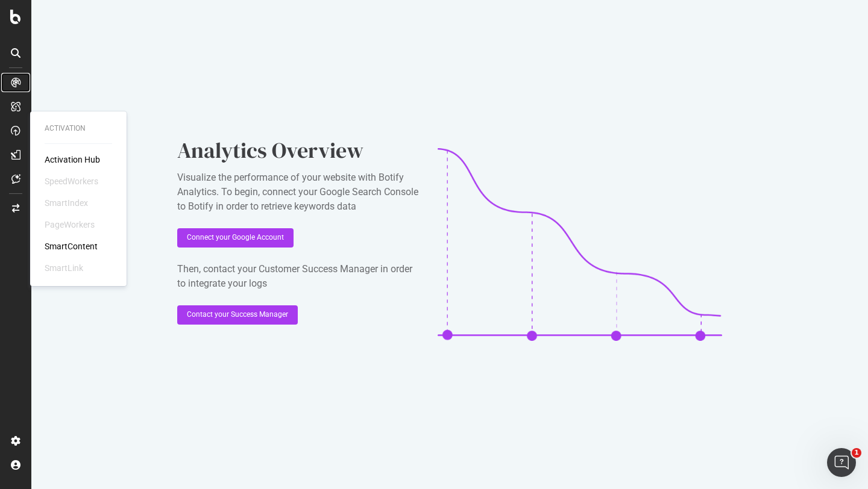  I want to click on a: SmartContent, so click(71, 246).